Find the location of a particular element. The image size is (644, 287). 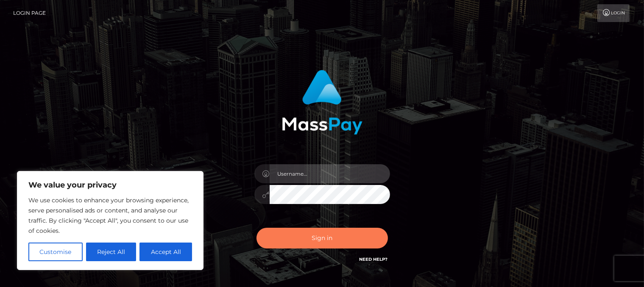

img: MassPay Login is located at coordinates (322, 102).